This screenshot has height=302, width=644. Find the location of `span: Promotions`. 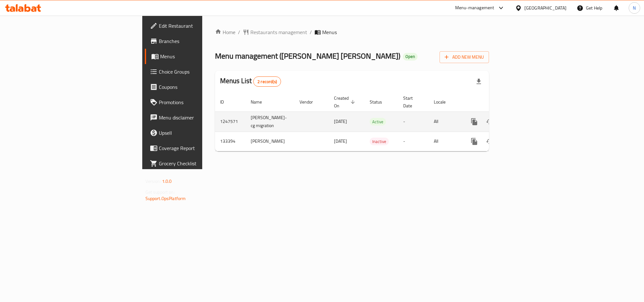

span: Promotions is located at coordinates (201, 102).